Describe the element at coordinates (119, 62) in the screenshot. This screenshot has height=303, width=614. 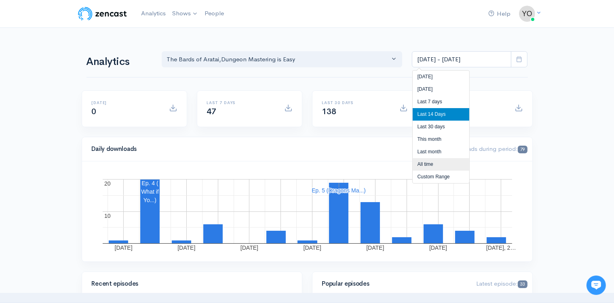
I see `h1: Analytics` at that location.